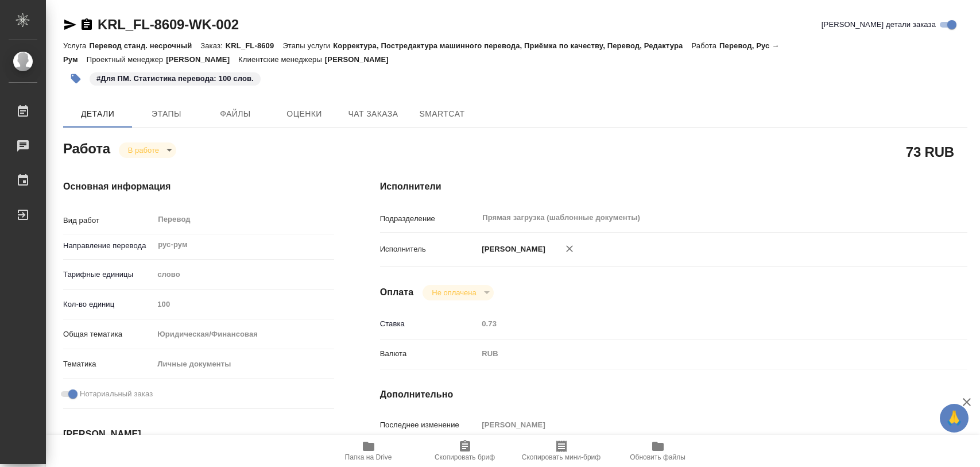 This screenshot has height=467, width=980. Describe the element at coordinates (373, 114) in the screenshot. I see `span: Чат заказа` at that location.